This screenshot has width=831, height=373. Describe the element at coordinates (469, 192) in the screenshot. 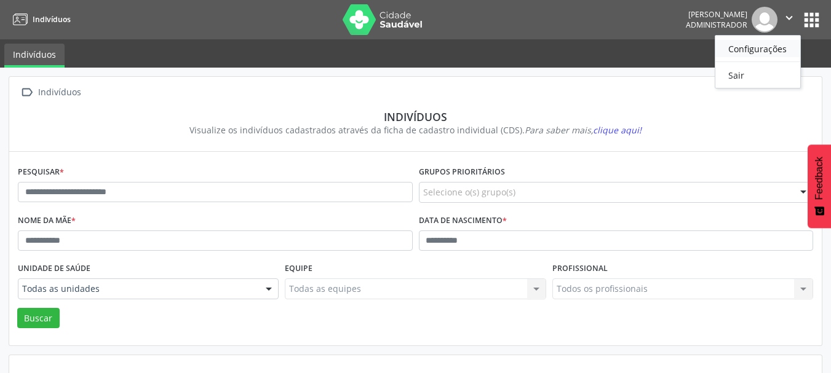

I see `span: Selecione o(s) grupo(s)` at that location.